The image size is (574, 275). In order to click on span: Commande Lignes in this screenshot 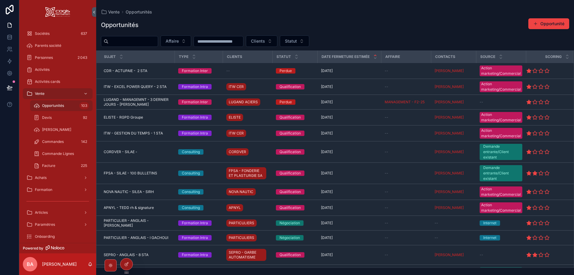, I will do `click(58, 154)`.